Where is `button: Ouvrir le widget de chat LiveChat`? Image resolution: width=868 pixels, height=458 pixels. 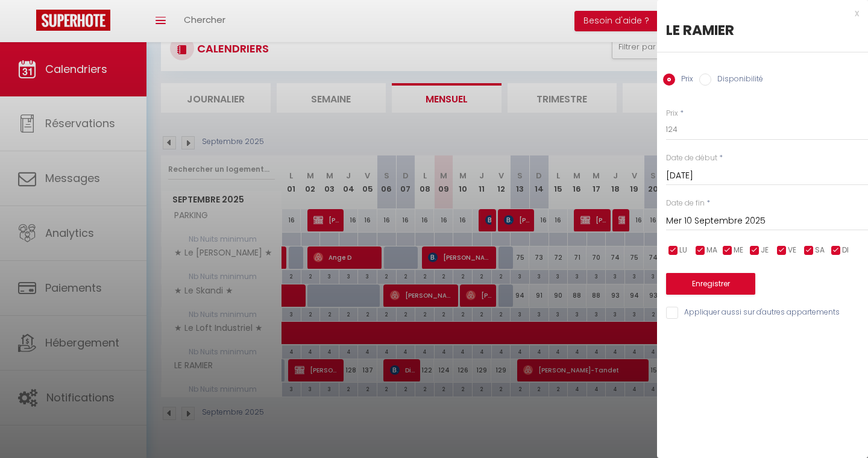 button: Ouvrir le widget de chat LiveChat is located at coordinates (28, 23).